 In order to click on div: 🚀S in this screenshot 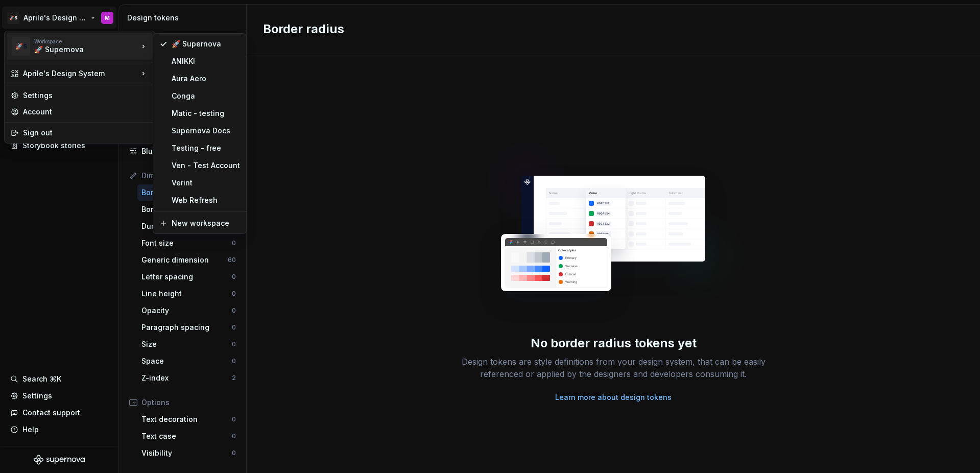, I will do `click(21, 46)`.